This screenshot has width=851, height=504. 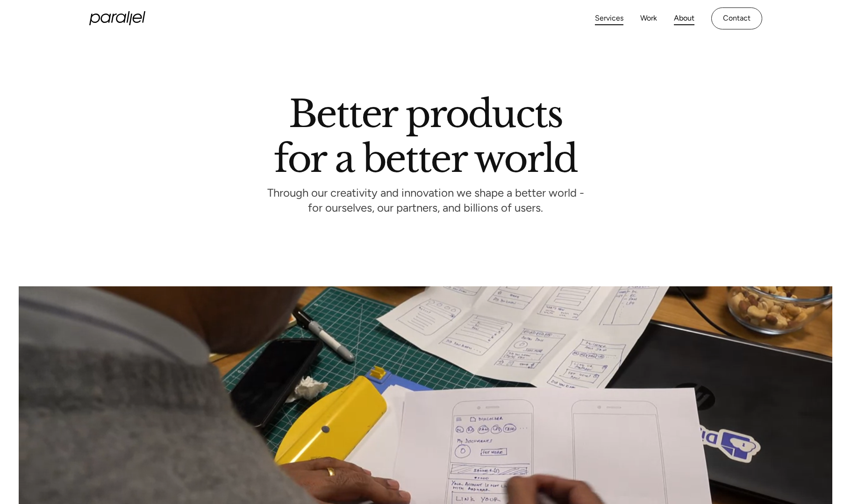 I want to click on a: Contact, so click(x=736, y=18).